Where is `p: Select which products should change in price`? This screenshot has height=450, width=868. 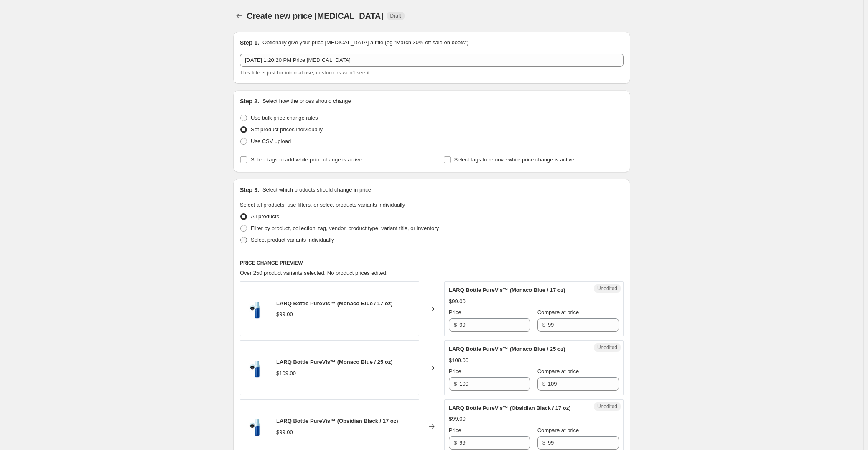
p: Select which products should change in price is located at coordinates (317, 190).